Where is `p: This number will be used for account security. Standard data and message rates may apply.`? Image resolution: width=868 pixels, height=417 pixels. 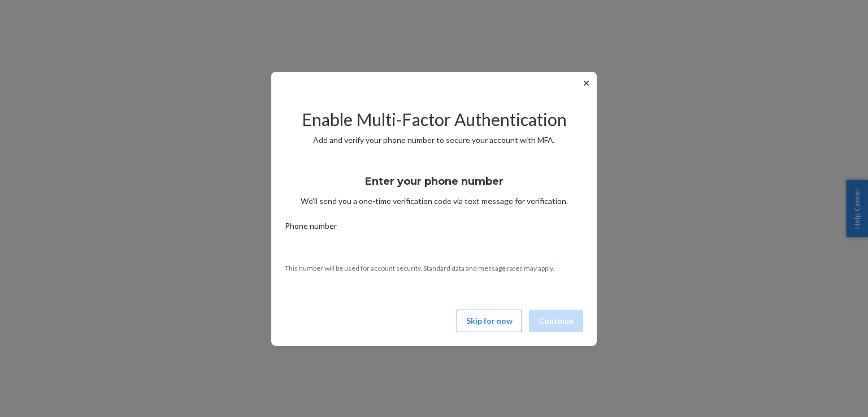 p: This number will be used for account security. Standard data and message rates may apply. is located at coordinates (434, 268).